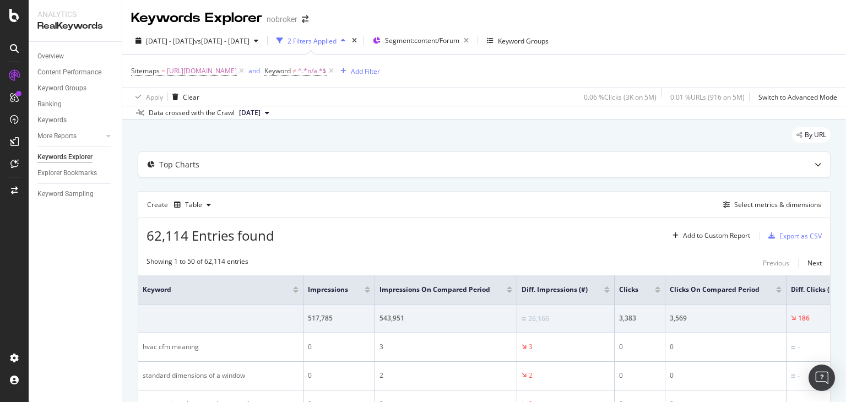 This screenshot has height=402, width=846. What do you see at coordinates (822, 378) in the screenshot?
I see `div: Open Intercom Messenger` at bounding box center [822, 378].